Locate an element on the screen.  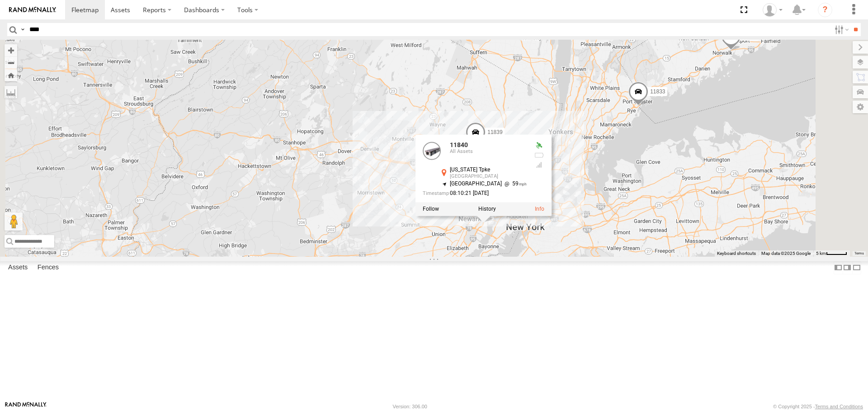
label: Dock Summary Table to the Right is located at coordinates (847, 268).